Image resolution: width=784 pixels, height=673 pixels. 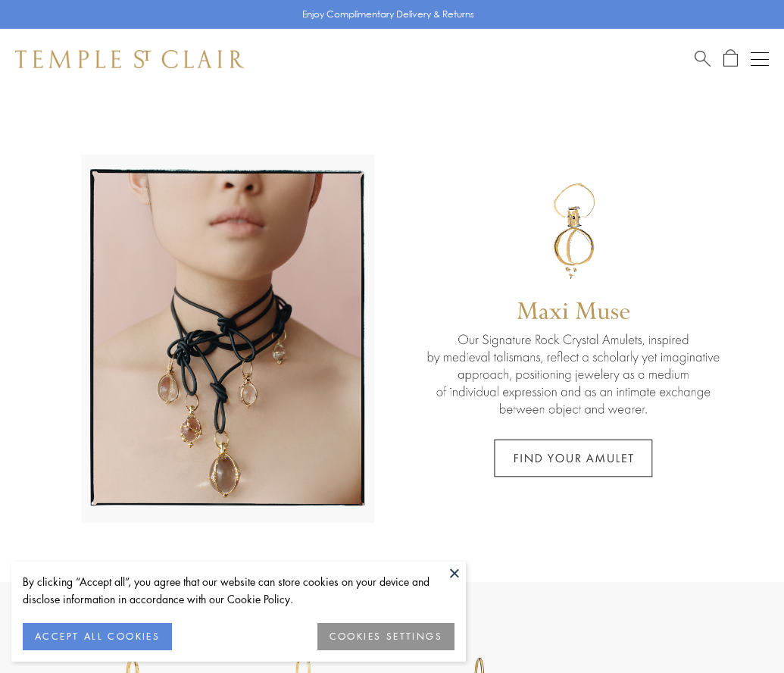 I want to click on button: COOKIES SETTINGS, so click(x=386, y=636).